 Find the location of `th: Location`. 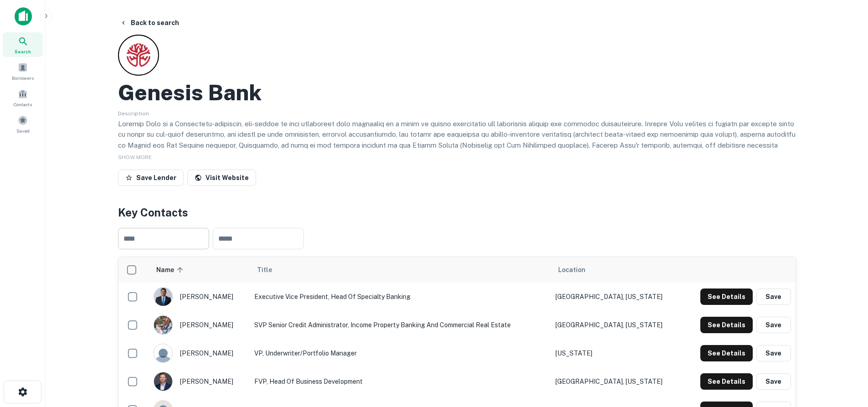

th: Location is located at coordinates (616, 270).